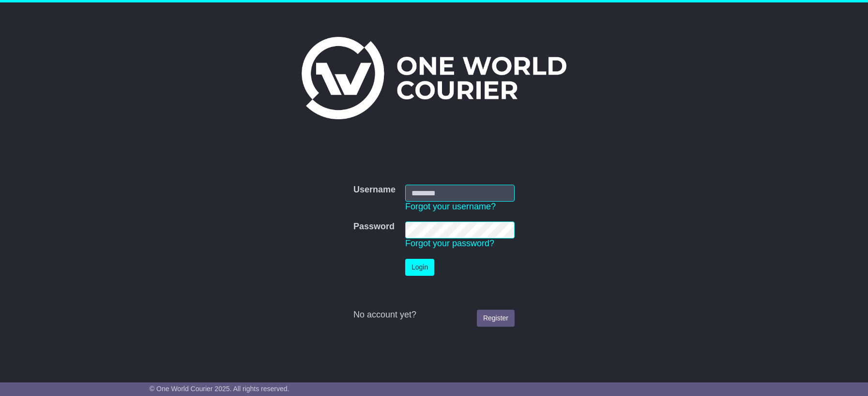  What do you see at coordinates (434, 315) in the screenshot?
I see `div: No account yet?` at bounding box center [434, 315].